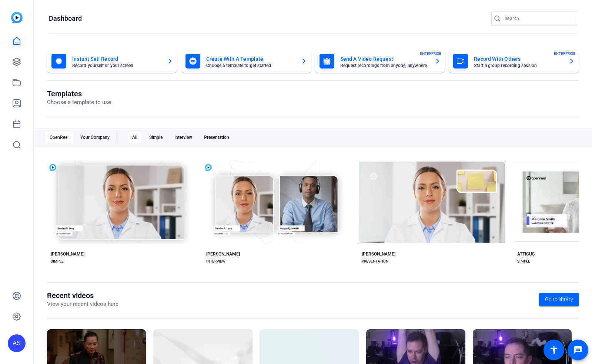 Image resolution: width=592 pixels, height=364 pixels. I want to click on div: Presentation, so click(217, 137).